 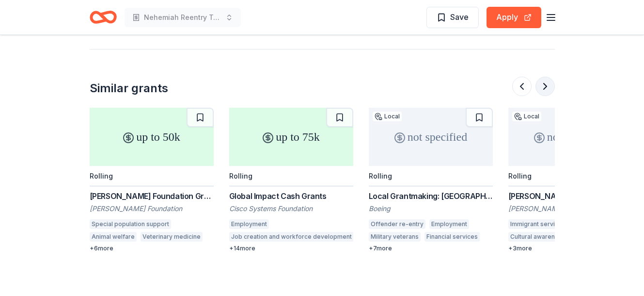 I want to click on div: Cultural awareness, so click(x=538, y=237).